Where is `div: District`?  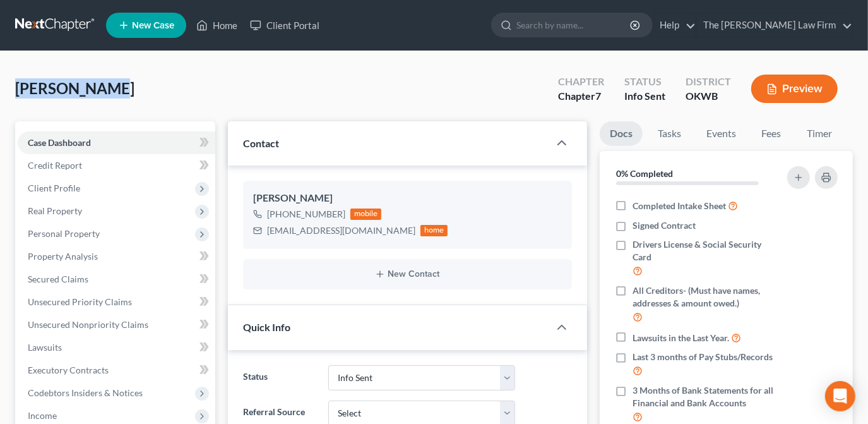
div: District is located at coordinates (709, 81).